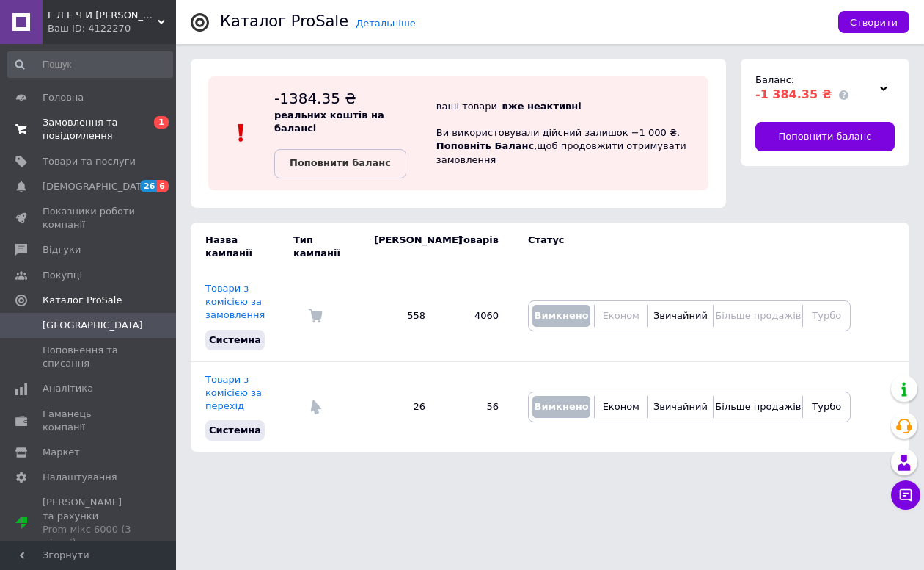 This screenshot has height=570, width=924. I want to click on span: Гаманець компанії, so click(89, 420).